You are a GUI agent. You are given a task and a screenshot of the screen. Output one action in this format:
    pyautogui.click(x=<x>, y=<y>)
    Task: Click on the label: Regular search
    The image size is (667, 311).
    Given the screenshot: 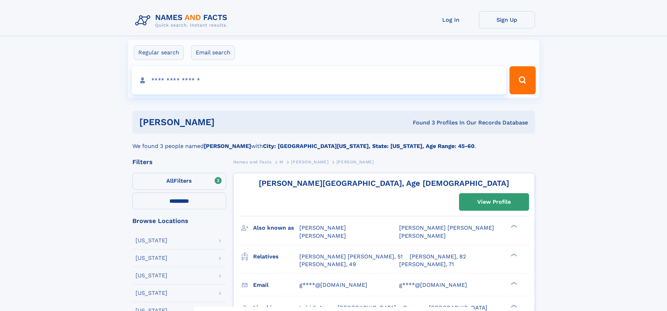 What is the action you would take?
    pyautogui.click(x=159, y=53)
    